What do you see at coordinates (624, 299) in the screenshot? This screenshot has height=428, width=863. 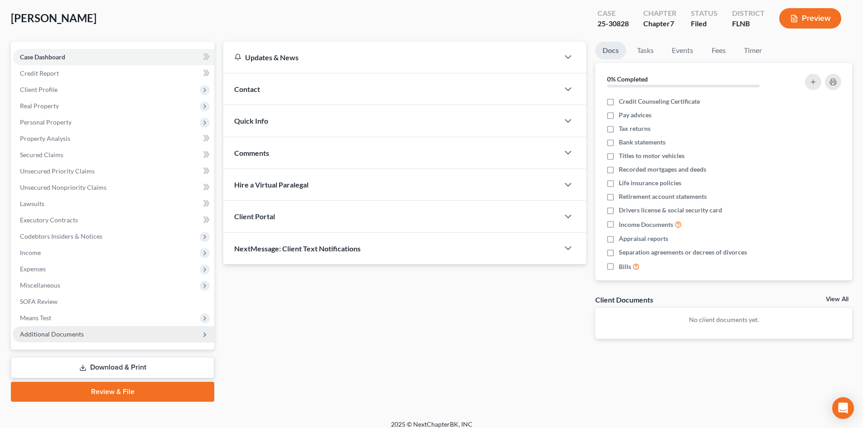 I see `div: Client Documents` at bounding box center [624, 299].